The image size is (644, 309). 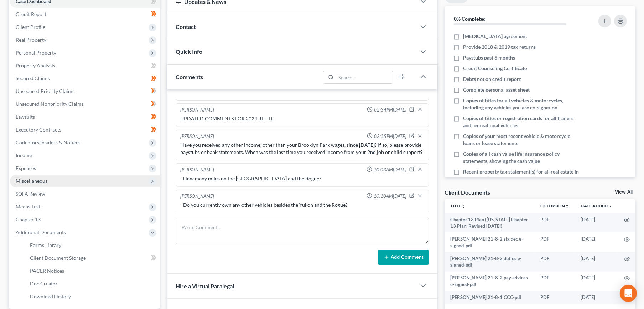 I want to click on span: Copies of your most recent vehicle & motorcycle loans or lease statements, so click(x=522, y=139).